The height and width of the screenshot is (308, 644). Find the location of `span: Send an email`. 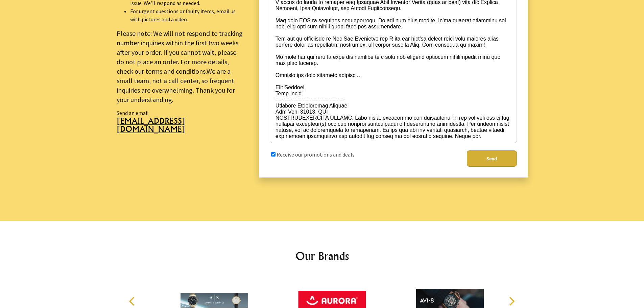

span: Send an email is located at coordinates (132, 113).